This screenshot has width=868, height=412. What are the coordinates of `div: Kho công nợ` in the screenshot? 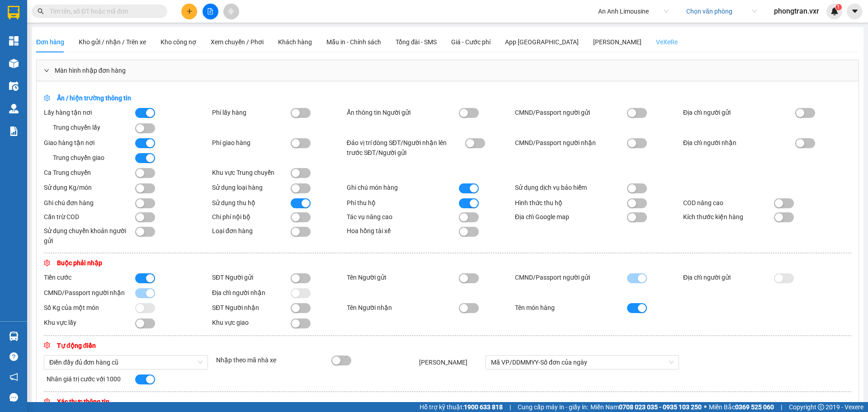 It's located at (178, 42).